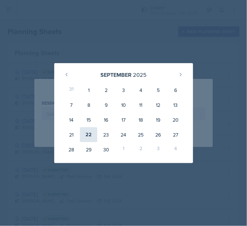 This screenshot has width=247, height=226. Describe the element at coordinates (175, 135) in the screenshot. I see `div: 27` at that location.